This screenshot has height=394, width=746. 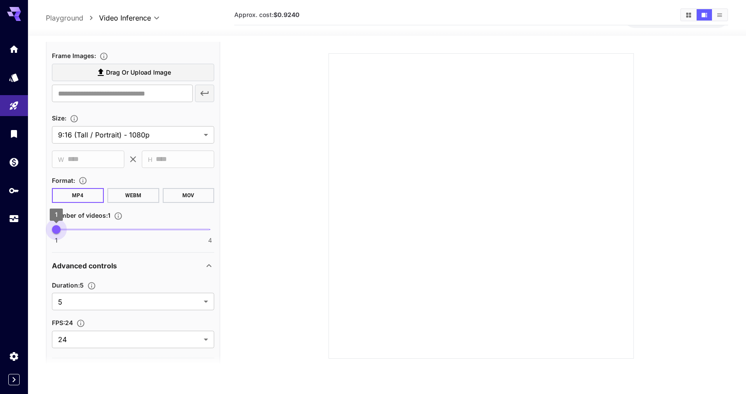 What do you see at coordinates (129, 339) in the screenshot?
I see `span: 24` at bounding box center [129, 339].